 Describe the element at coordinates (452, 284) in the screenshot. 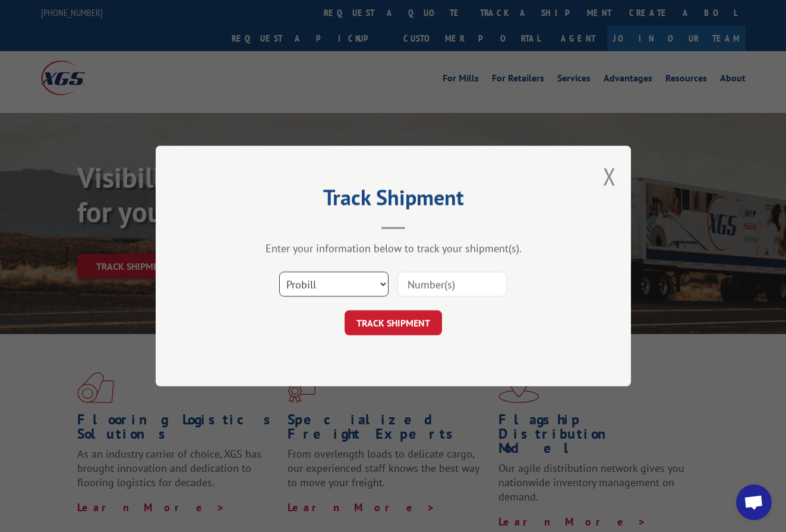

I see `input: Number(s)` at that location.